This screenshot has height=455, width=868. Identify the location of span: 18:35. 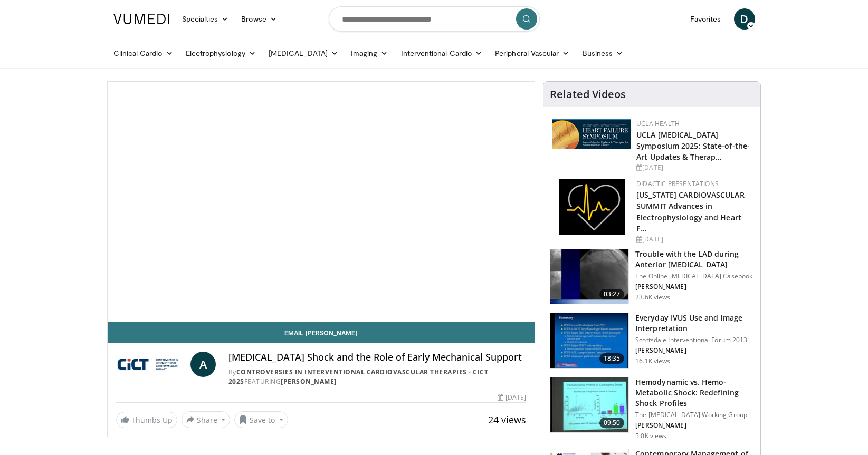
(612, 359).